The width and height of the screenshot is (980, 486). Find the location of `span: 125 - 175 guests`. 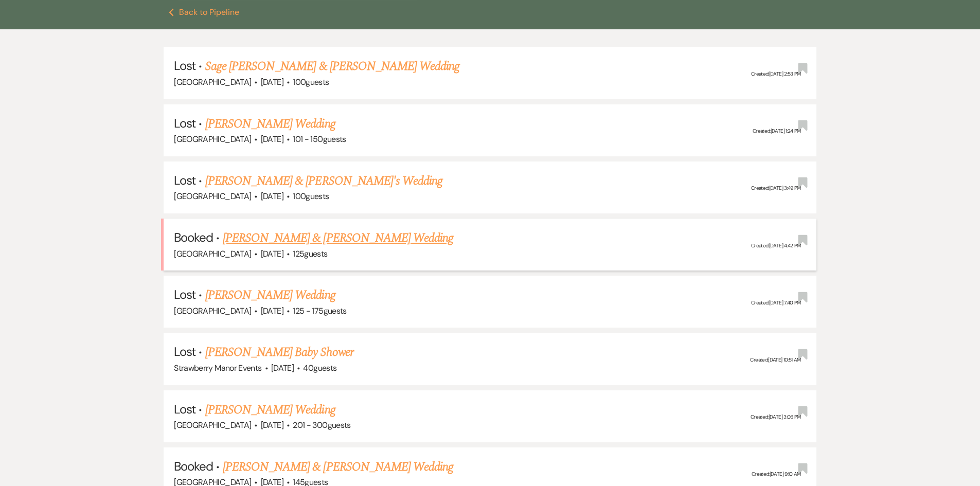

span: 125 - 175 guests is located at coordinates (320, 310).